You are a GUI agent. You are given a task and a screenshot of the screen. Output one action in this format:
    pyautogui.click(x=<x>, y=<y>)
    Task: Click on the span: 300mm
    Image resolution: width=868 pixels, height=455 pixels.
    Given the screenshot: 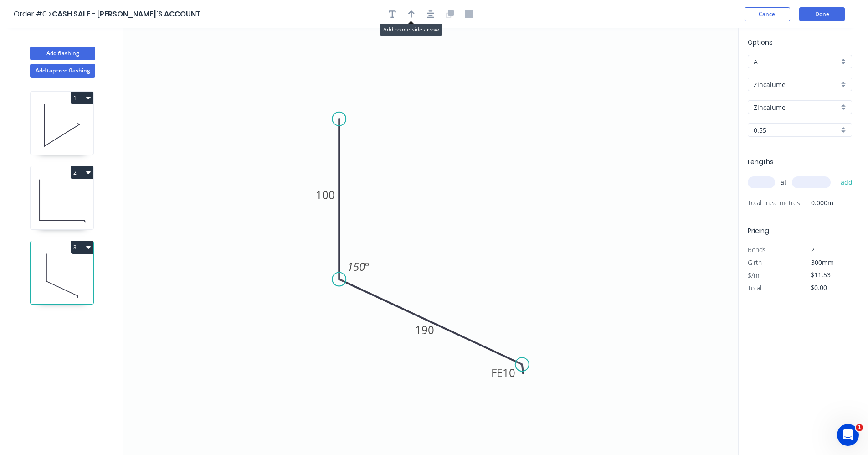 What is the action you would take?
    pyautogui.click(x=823, y=262)
    